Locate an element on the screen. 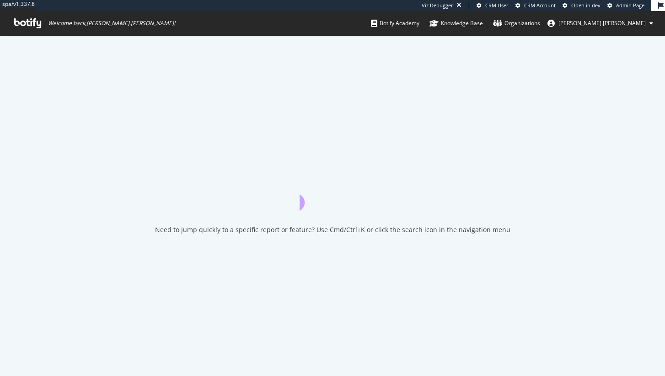 The image size is (665, 376). a: Open in dev is located at coordinates (581, 5).